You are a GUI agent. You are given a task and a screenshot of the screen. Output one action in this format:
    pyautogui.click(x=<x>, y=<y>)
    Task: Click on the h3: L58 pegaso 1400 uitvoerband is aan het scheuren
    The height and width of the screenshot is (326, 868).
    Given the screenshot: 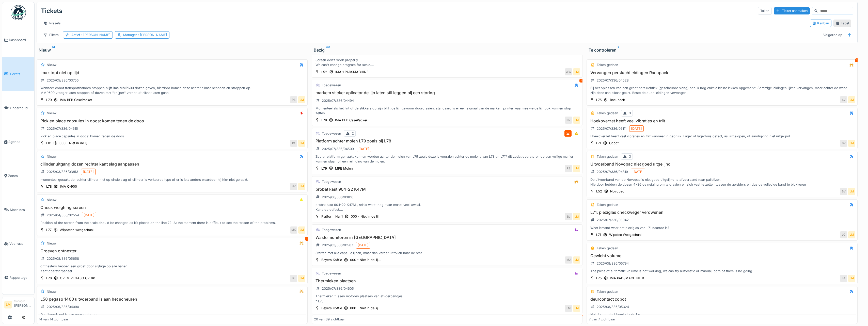 What is the action you would take?
    pyautogui.click(x=172, y=299)
    